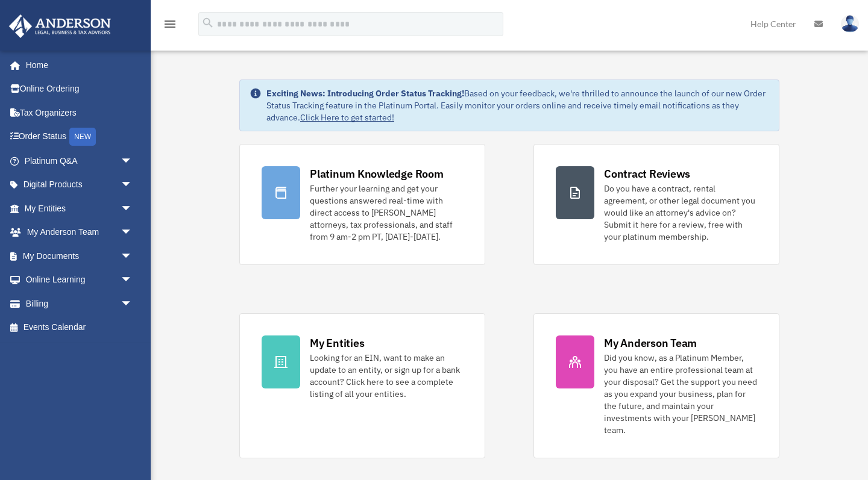  Describe the element at coordinates (80, 137) in the screenshot. I see `a: Order StatusNEW` at that location.